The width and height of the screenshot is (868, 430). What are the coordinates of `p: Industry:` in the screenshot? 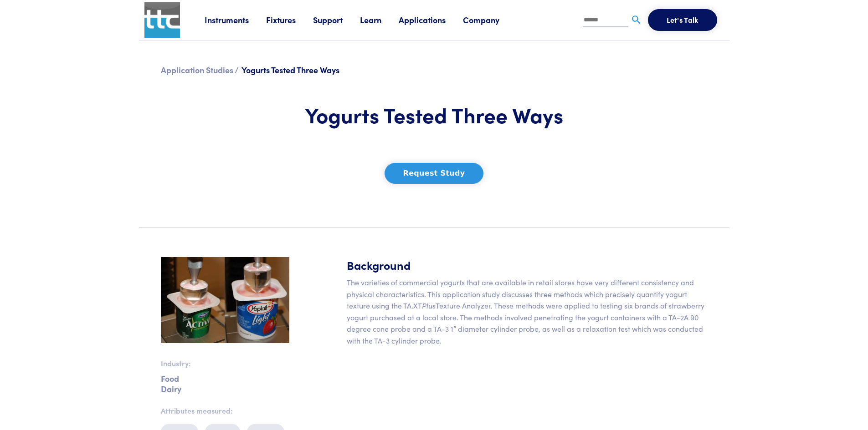 It's located at (225, 363).